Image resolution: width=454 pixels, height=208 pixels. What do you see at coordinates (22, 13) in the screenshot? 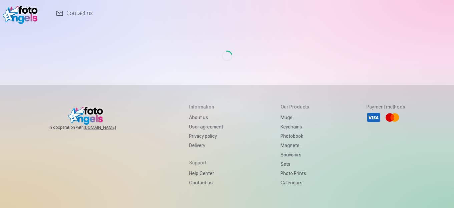
I see `img: /v1` at bounding box center [22, 13].